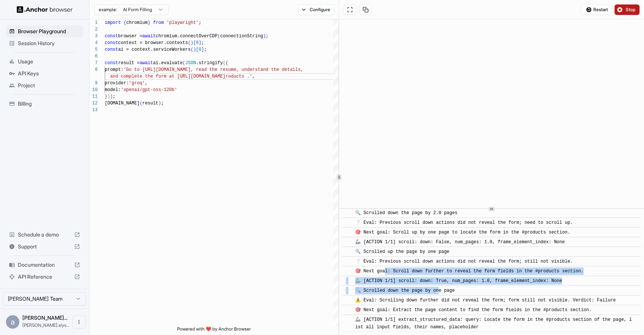 The image size is (644, 335). Describe the element at coordinates (150, 104) in the screenshot. I see `span: result` at that location.